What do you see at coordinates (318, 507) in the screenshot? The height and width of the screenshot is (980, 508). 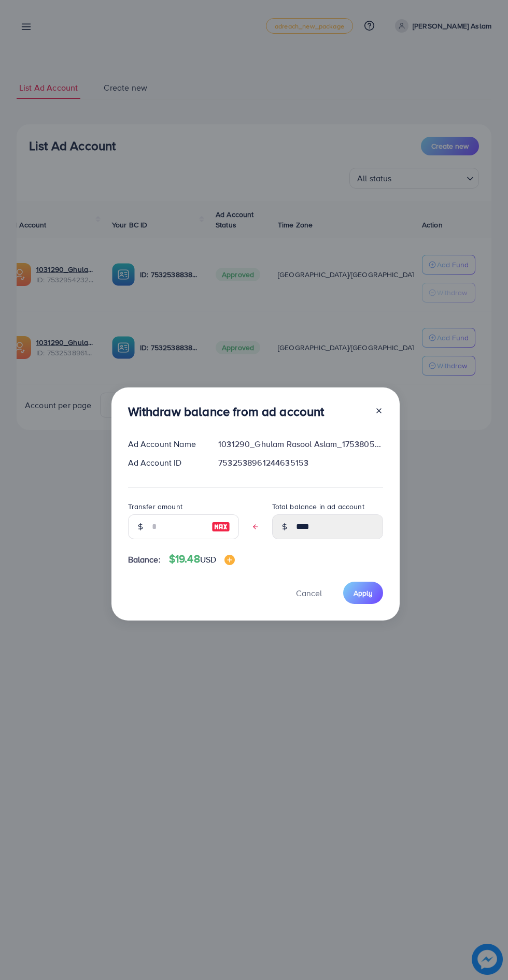 I see `label: Total balance in ad account` at bounding box center [318, 507].